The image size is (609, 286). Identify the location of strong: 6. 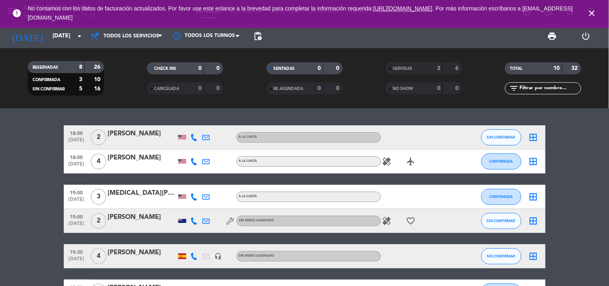
(457, 68).